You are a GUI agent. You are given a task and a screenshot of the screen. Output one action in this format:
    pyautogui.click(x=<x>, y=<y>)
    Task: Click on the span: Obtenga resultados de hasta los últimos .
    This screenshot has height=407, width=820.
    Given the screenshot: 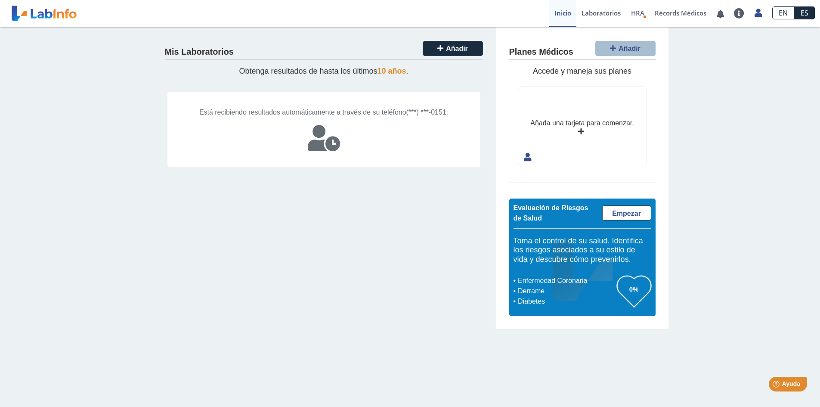 What is the action you would take?
    pyautogui.click(x=323, y=71)
    